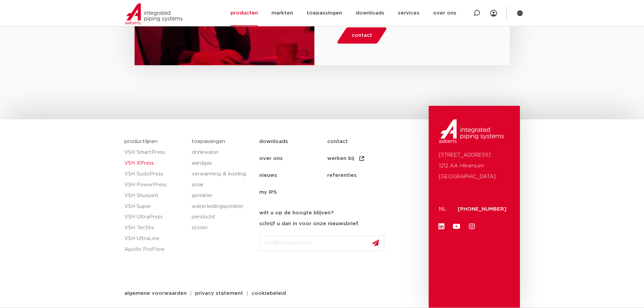  What do you see at coordinates (155, 250) in the screenshot?
I see `a: Apollo ProFlow` at bounding box center [155, 250].